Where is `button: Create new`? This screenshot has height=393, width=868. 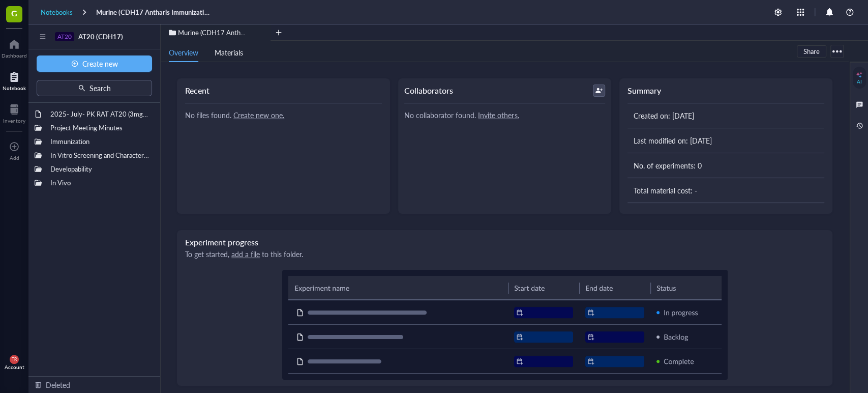
button: Create new is located at coordinates (94, 63).